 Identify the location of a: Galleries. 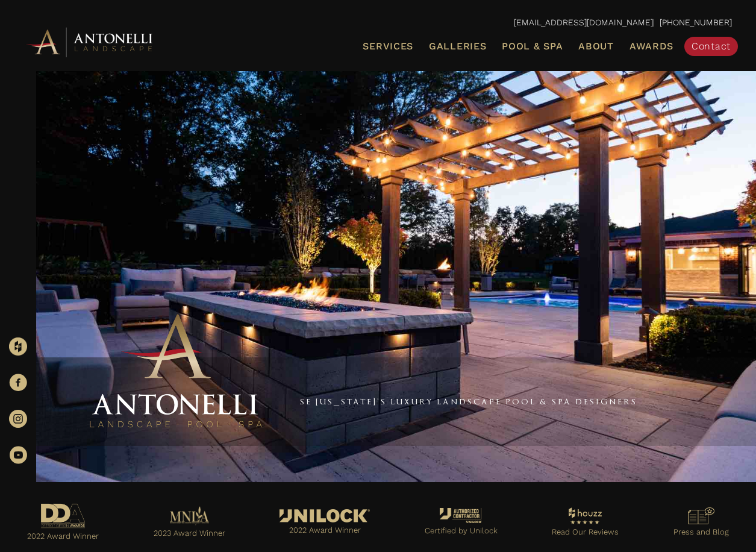
(457, 46).